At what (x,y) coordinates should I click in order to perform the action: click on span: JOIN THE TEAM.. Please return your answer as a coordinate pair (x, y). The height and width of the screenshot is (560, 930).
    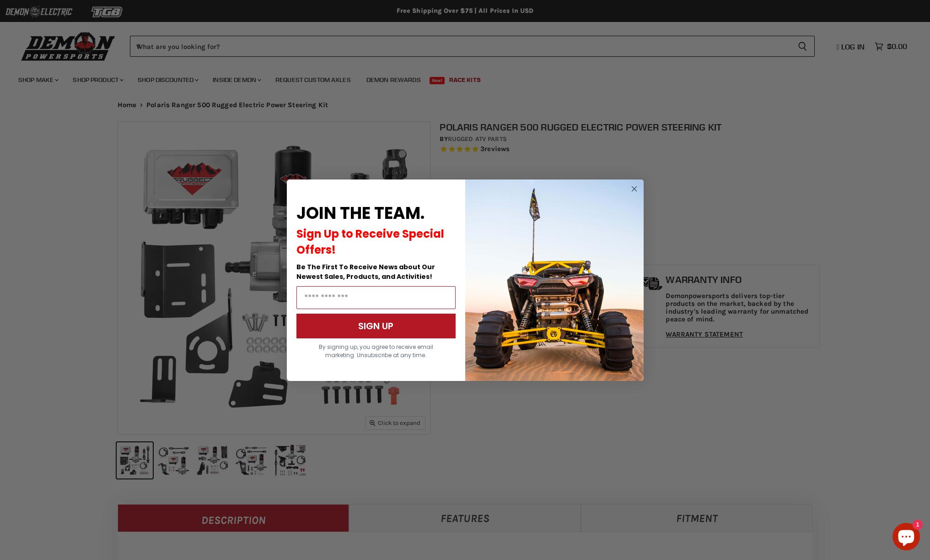
    Looking at the image, I should click on (361, 213).